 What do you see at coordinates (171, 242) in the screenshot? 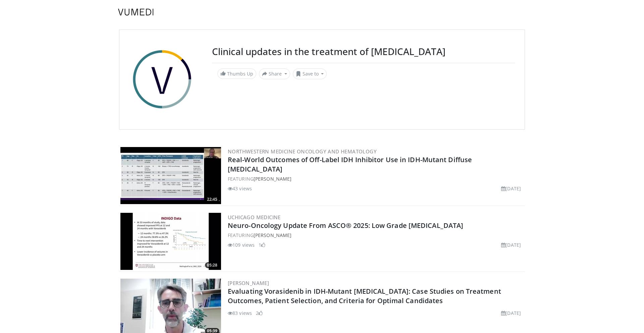
I see `a: 05:28` at bounding box center [171, 242].